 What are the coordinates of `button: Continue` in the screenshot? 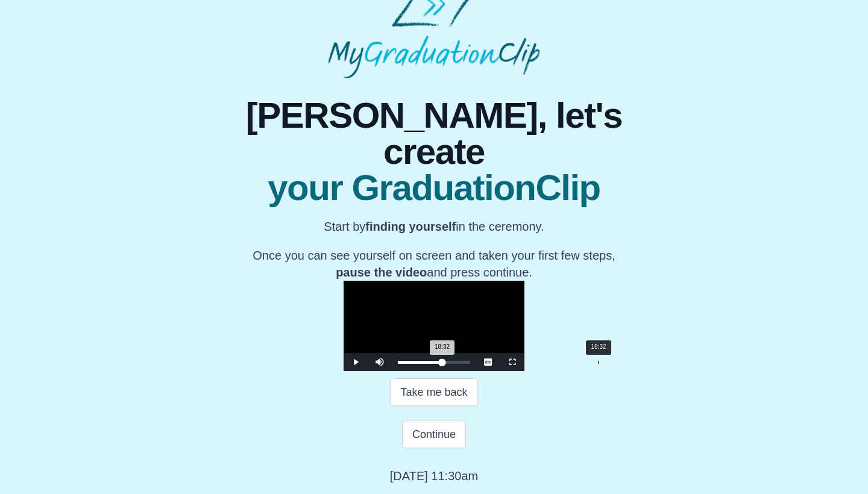 It's located at (434, 434).